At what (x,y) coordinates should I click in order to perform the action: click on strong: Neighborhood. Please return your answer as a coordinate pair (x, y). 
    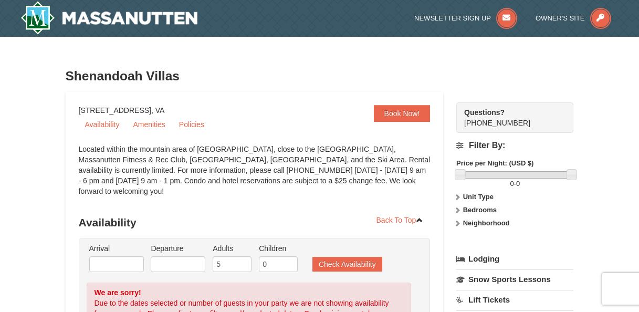
    Looking at the image, I should click on (486, 223).